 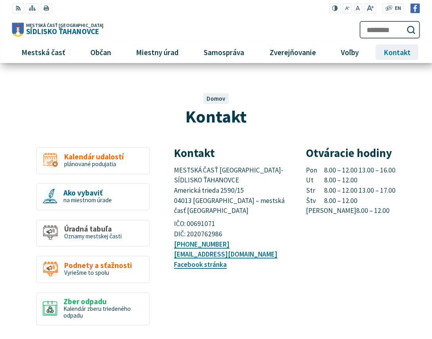 I want to click on span: Domov, so click(x=216, y=98).